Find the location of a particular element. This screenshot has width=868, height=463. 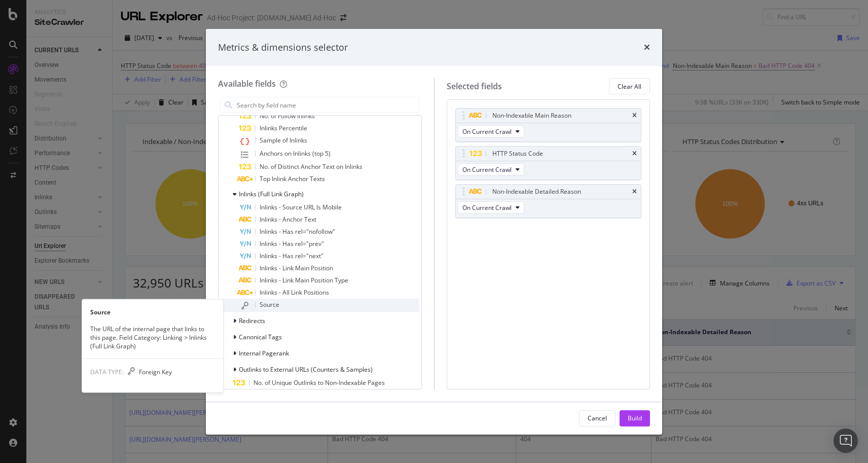

div: HTTP Status CodetimesOn Current Crawl is located at coordinates (548, 162).